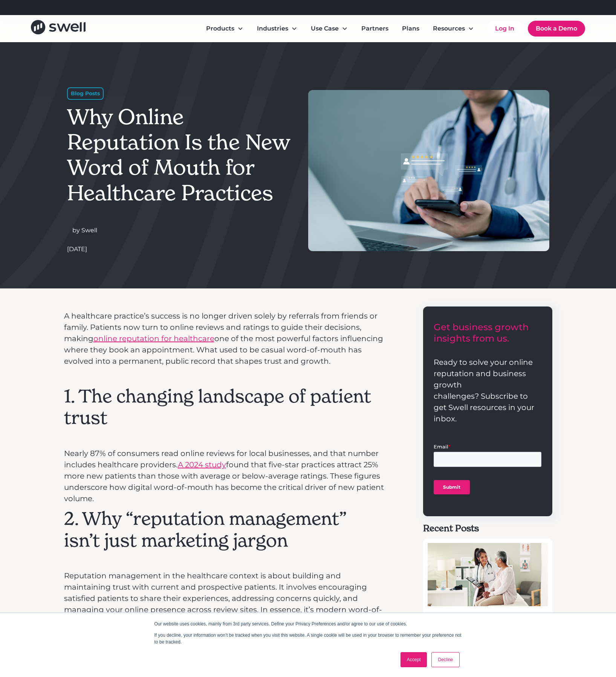 This screenshot has height=677, width=616. I want to click on h2: 1. The changing landscape of patient trust, so click(225, 407).